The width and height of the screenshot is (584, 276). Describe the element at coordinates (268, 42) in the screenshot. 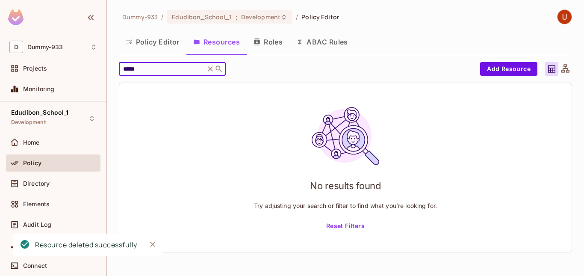

I see `button: Roles` at that location.